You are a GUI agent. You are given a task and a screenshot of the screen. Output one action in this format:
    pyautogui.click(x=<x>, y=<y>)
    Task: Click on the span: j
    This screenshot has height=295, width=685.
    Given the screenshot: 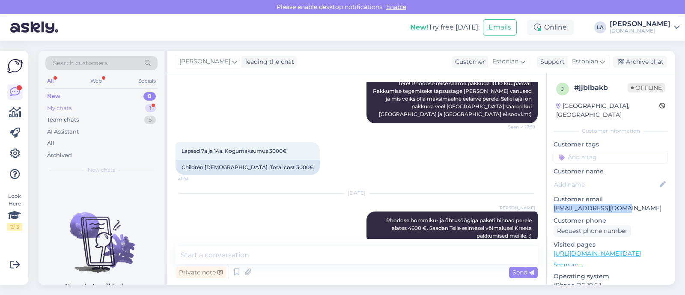 What is the action you would take?
    pyautogui.click(x=562, y=89)
    